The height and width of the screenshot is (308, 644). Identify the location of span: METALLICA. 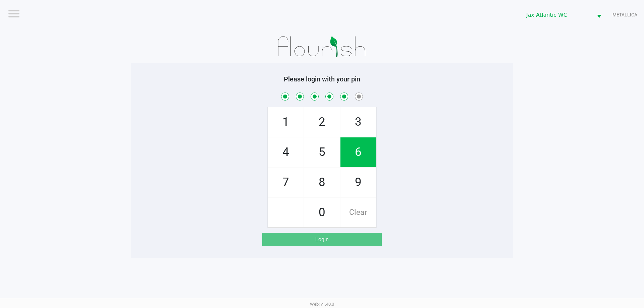
(624, 15).